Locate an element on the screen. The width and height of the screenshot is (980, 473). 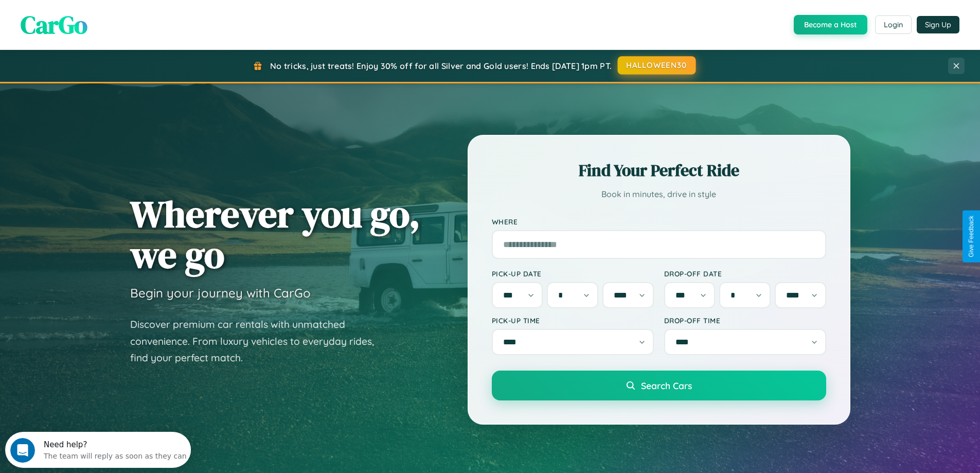
p: Book in minutes, drive in style is located at coordinates (659, 194).